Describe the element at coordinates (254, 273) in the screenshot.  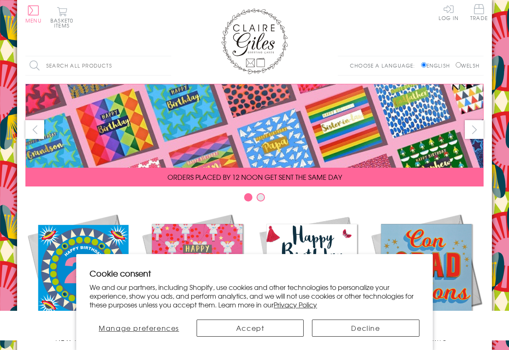
I see `h2: Cookie consent` at that location.